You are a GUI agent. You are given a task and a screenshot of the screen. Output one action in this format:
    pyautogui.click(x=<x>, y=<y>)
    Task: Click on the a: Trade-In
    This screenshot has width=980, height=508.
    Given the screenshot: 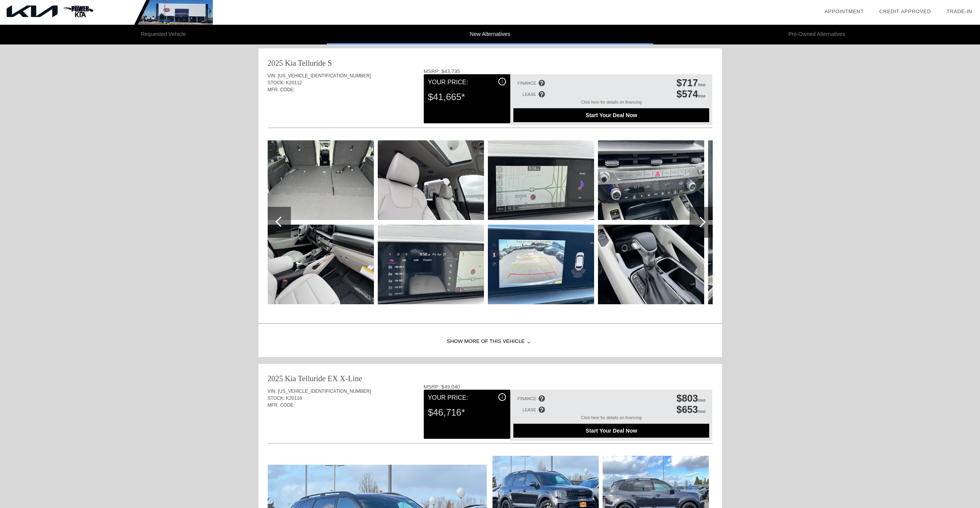 What is the action you would take?
    pyautogui.click(x=959, y=11)
    